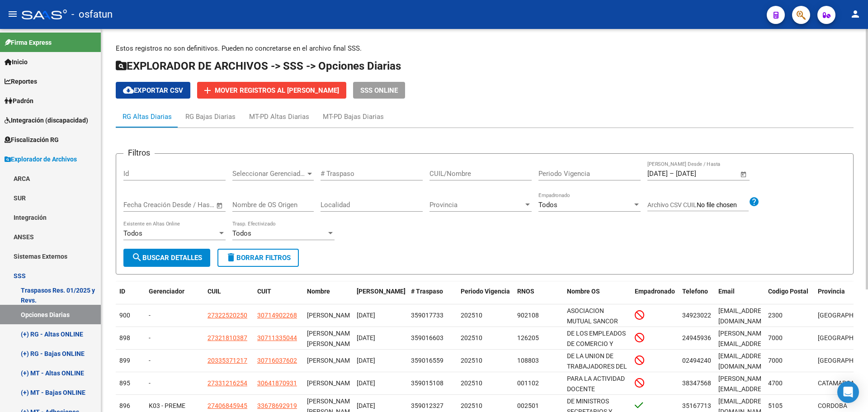 The height and width of the screenshot is (412, 868). I want to click on span: EXPLORADOR DE ARCHIVOS -> SSS -> Opciones Diarias, so click(258, 66).